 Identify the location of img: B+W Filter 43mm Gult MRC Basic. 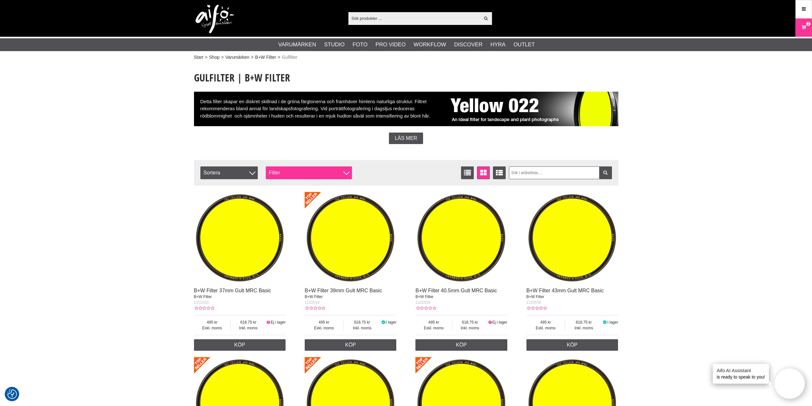
(573, 238).